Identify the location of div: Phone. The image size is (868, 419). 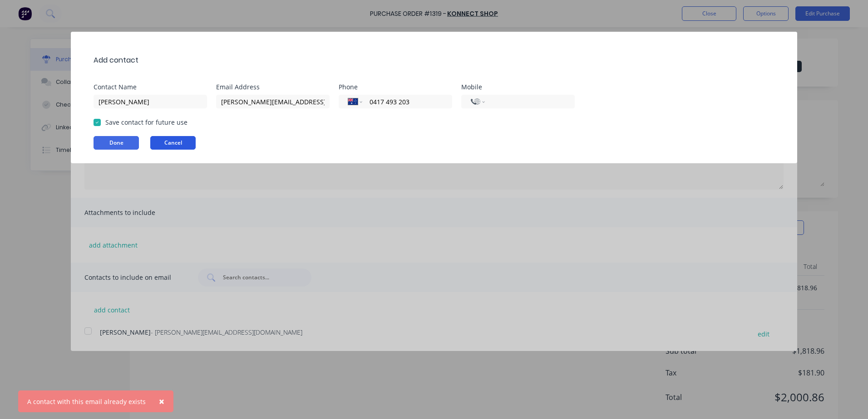
(400, 87).